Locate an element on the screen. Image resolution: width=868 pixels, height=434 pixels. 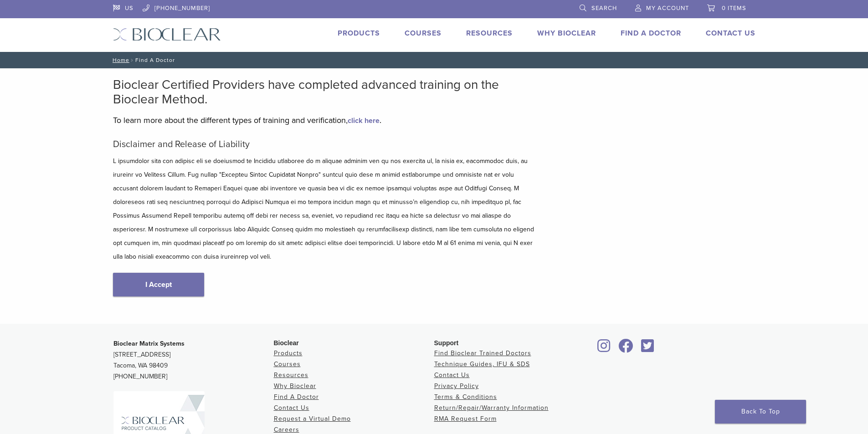
a: Technique Guides, IFU & SDS is located at coordinates (482, 363).